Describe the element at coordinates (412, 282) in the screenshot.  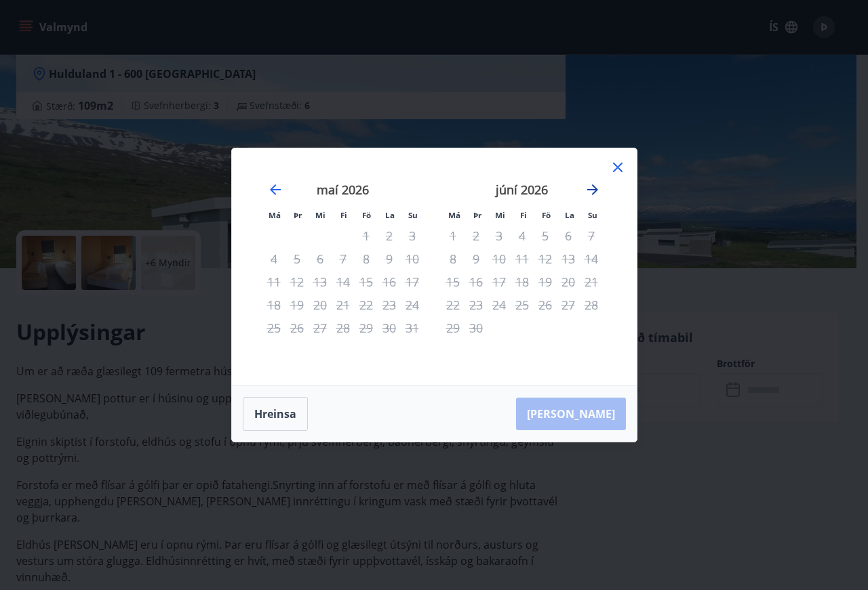
I see `td: Not available. sunnudagur, 17. maí 2026` at that location.